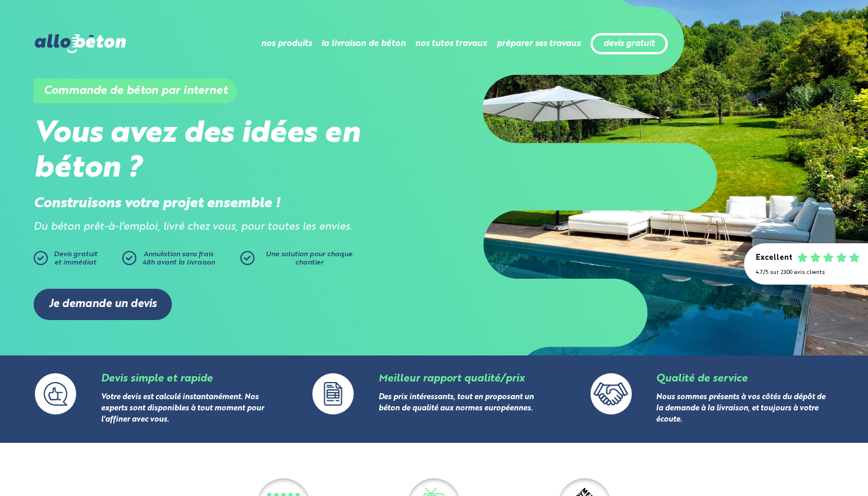  I want to click on h1: Commande de béton par internet, so click(135, 91).